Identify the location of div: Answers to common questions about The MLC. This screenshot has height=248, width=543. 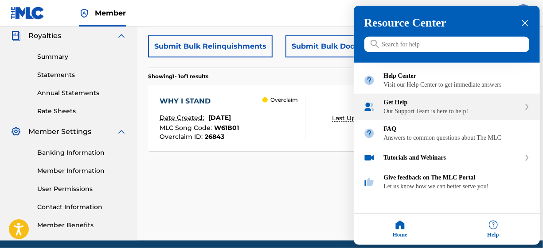
(457, 138).